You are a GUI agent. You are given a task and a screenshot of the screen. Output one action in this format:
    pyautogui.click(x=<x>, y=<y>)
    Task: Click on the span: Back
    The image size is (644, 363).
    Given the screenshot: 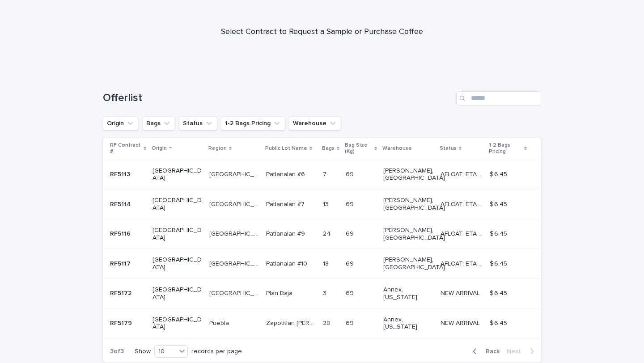 What is the action you would take?
    pyautogui.click(x=490, y=351)
    